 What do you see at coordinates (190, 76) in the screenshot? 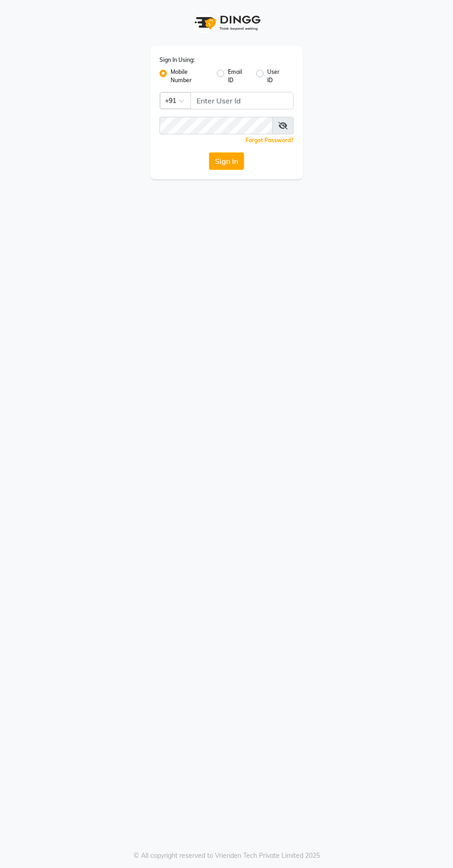
I see `label: Mobile Number` at bounding box center [190, 76].